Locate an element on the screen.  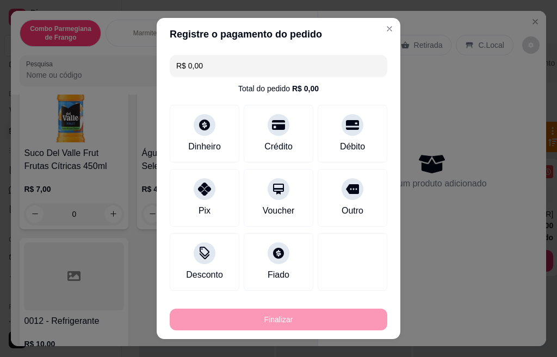
div: Débito is located at coordinates (352, 147).